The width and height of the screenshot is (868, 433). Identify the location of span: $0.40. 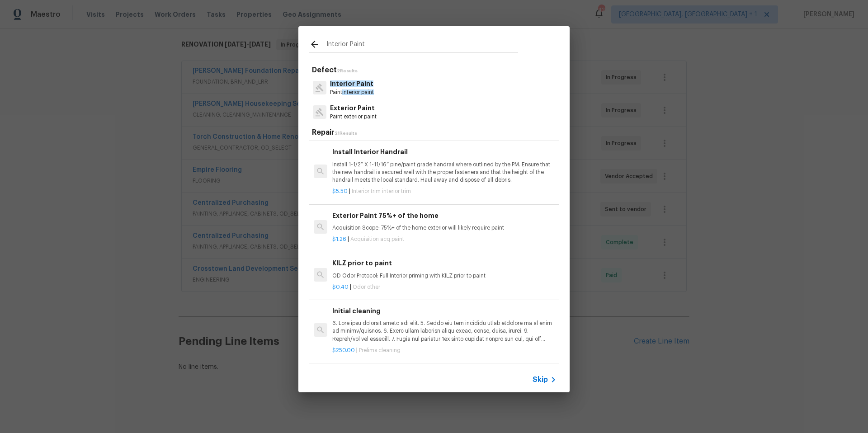
(341, 287).